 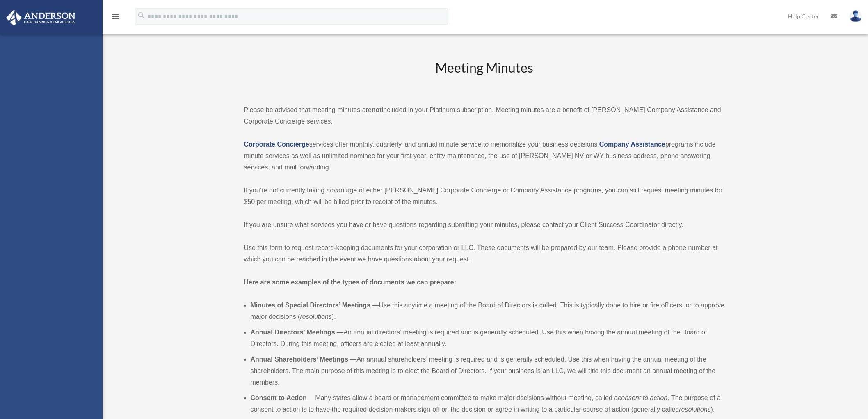 What do you see at coordinates (855, 16) in the screenshot?
I see `img: User Pic` at bounding box center [855, 16].